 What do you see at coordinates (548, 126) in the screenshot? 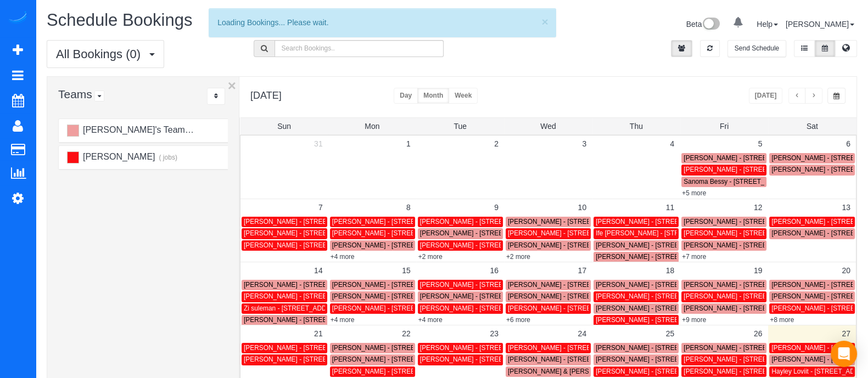
I see `span: Wed` at bounding box center [548, 126].